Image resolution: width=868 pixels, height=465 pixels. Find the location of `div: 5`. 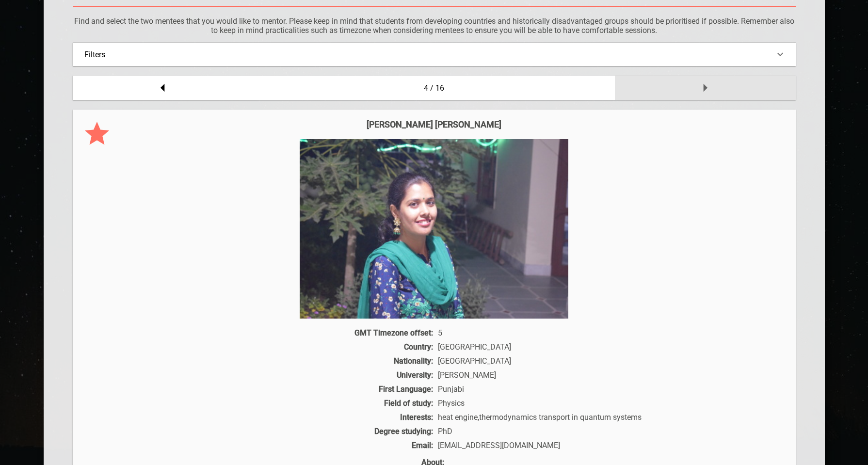

div: 5 is located at coordinates (611, 332).